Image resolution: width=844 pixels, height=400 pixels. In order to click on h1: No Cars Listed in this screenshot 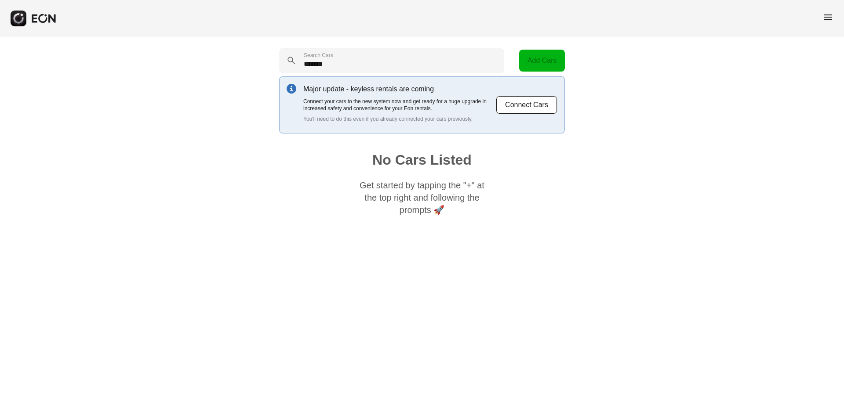, I will do `click(422, 160)`.